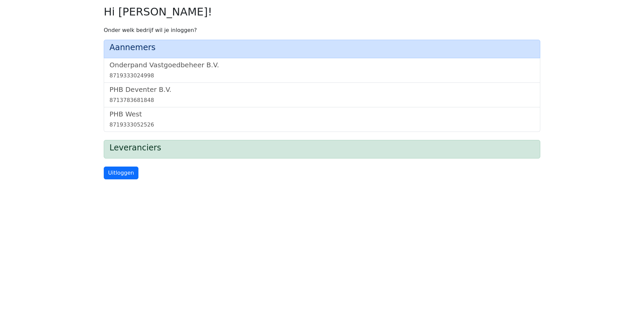  Describe the element at coordinates (121, 173) in the screenshot. I see `a: Uitloggen` at that location.